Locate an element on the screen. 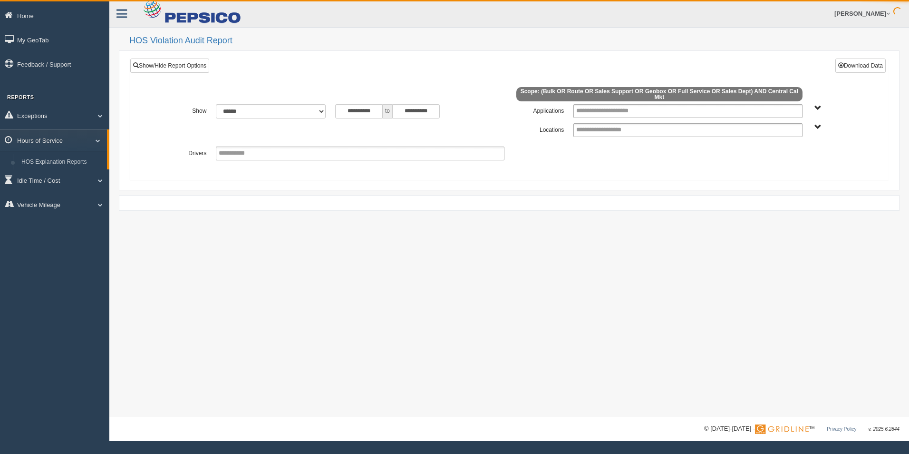  h2: HOS Violation Audit Report is located at coordinates (515, 41).